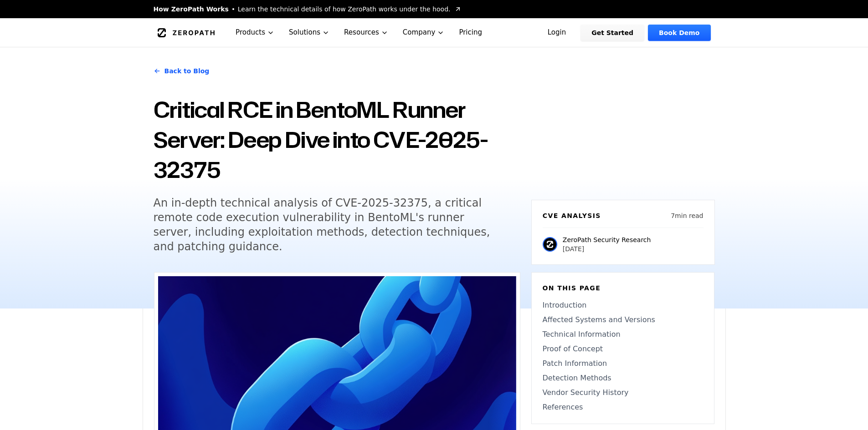 Image resolution: width=868 pixels, height=430 pixels. I want to click on a: How ZeroPath WorksLearn the technical details of how ZeroPath works under the hood., so click(307, 9).